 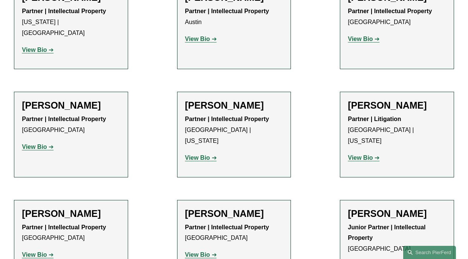 What do you see at coordinates (387, 233) in the screenshot?
I see `strong: Junior Partner | Intellectual Property` at bounding box center [387, 233].